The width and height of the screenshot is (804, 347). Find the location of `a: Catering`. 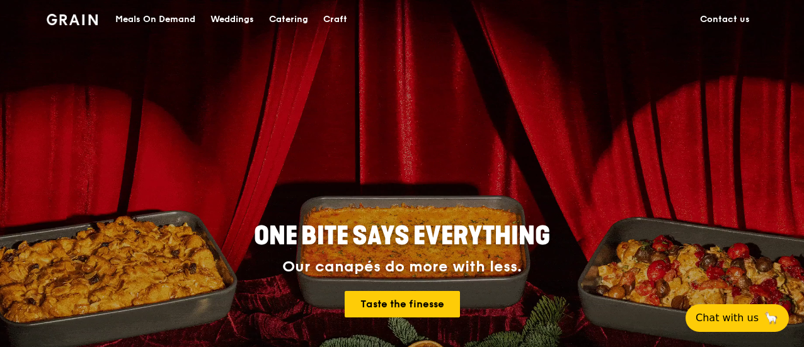

a: Catering is located at coordinates (289, 20).